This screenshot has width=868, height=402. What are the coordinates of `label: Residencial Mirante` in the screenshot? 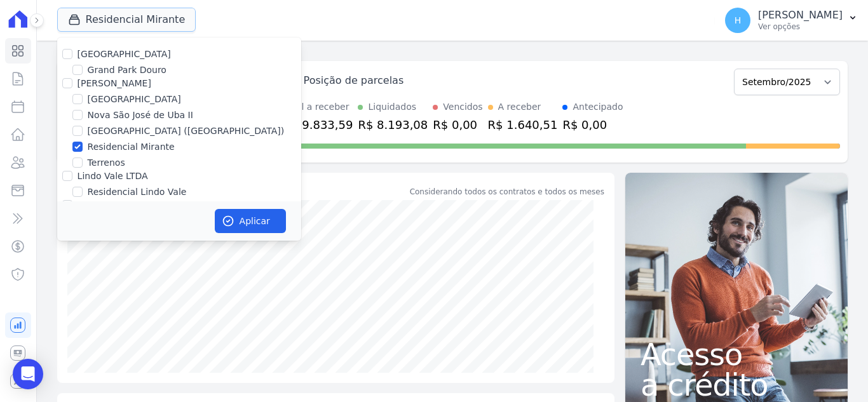 It's located at (131, 146).